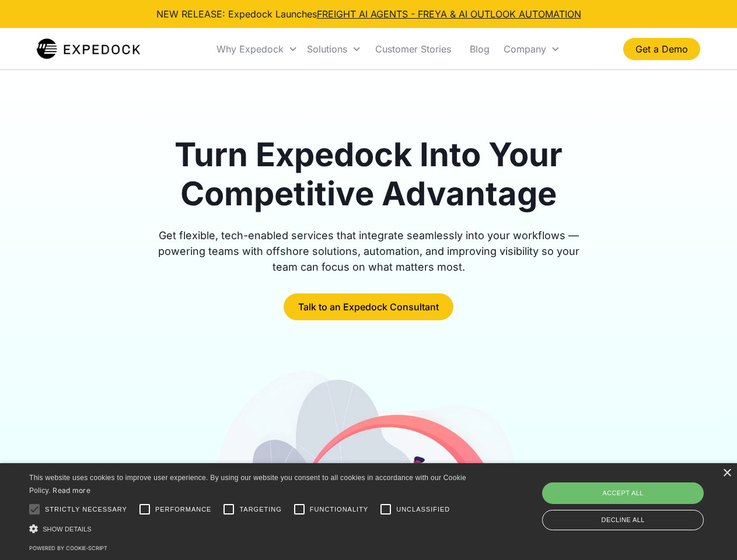 Image resolution: width=737 pixels, height=560 pixels. I want to click on span: Targeting, so click(261, 510).